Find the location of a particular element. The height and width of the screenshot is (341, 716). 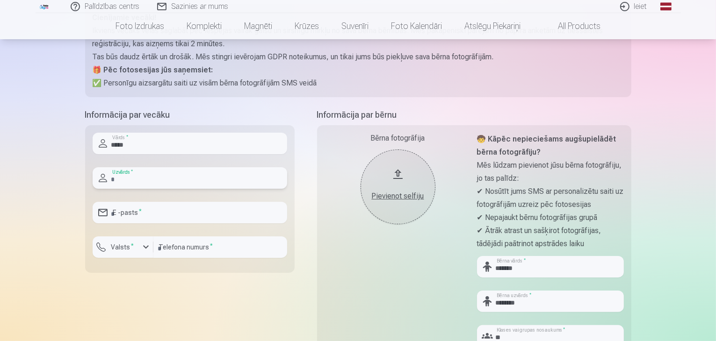

a: Komplekti is located at coordinates (204, 26).